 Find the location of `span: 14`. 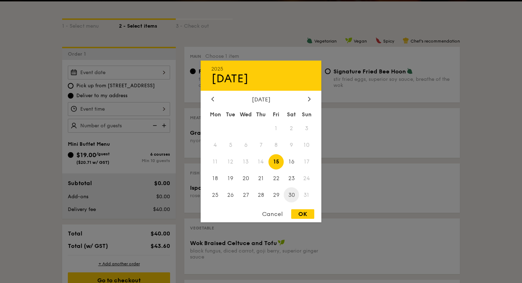

span: 14 is located at coordinates (261, 162).